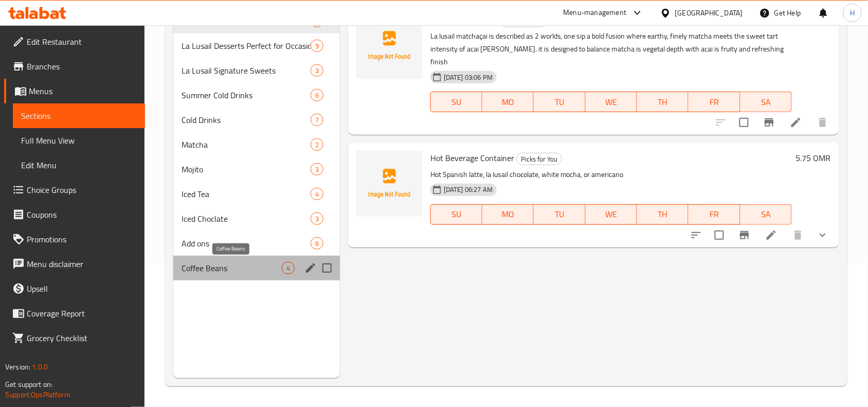 The image size is (868, 407). What do you see at coordinates (246, 218) in the screenshot?
I see `div: Iced Choclate` at bounding box center [246, 218].